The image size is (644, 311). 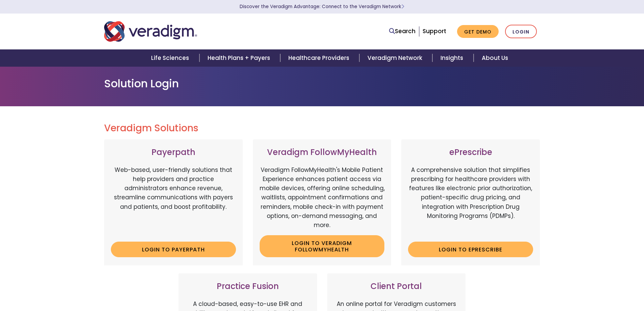 I want to click on a: Insights, so click(x=453, y=58).